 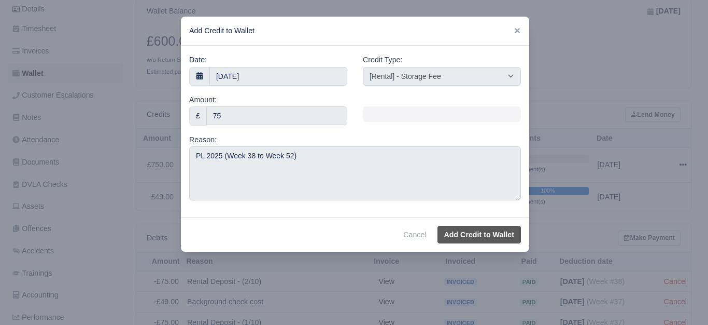 I want to click on button: Add Credit to Wallet, so click(x=479, y=234).